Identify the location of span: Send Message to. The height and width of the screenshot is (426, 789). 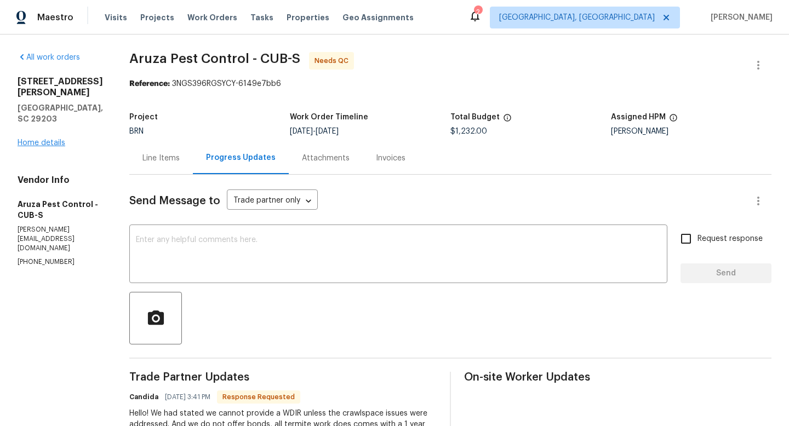
(175, 201).